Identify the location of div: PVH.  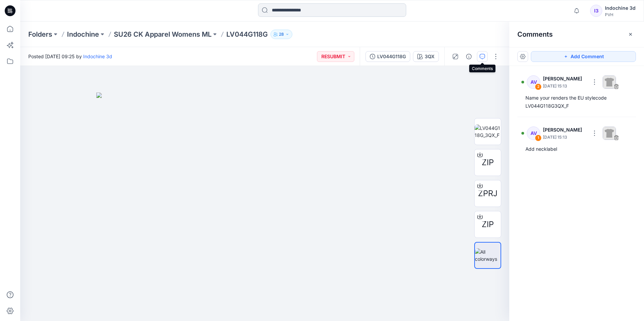
(620, 14).